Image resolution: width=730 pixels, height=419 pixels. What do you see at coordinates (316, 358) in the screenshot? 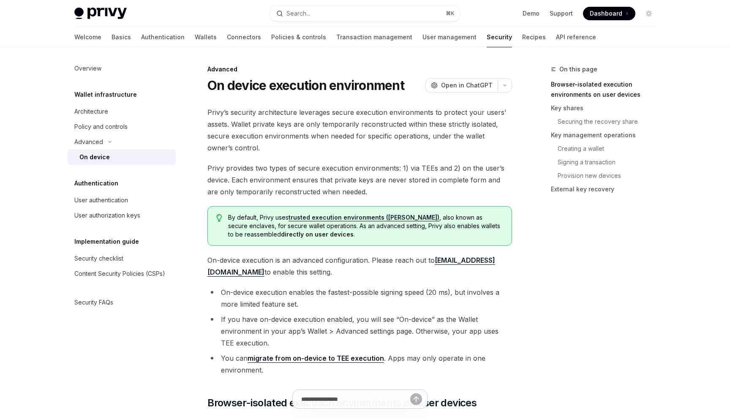
I see `a: migrate from on-device to TEE execution` at bounding box center [316, 358].